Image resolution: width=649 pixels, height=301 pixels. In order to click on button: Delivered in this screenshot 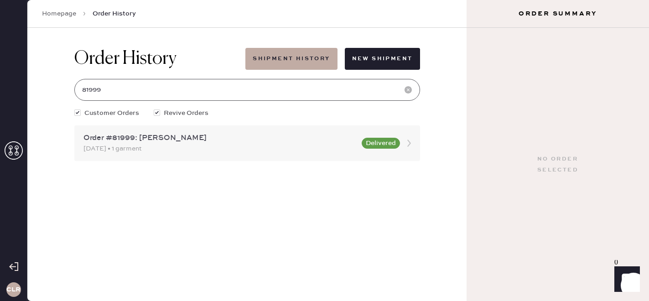, I will do `click(381, 143)`.